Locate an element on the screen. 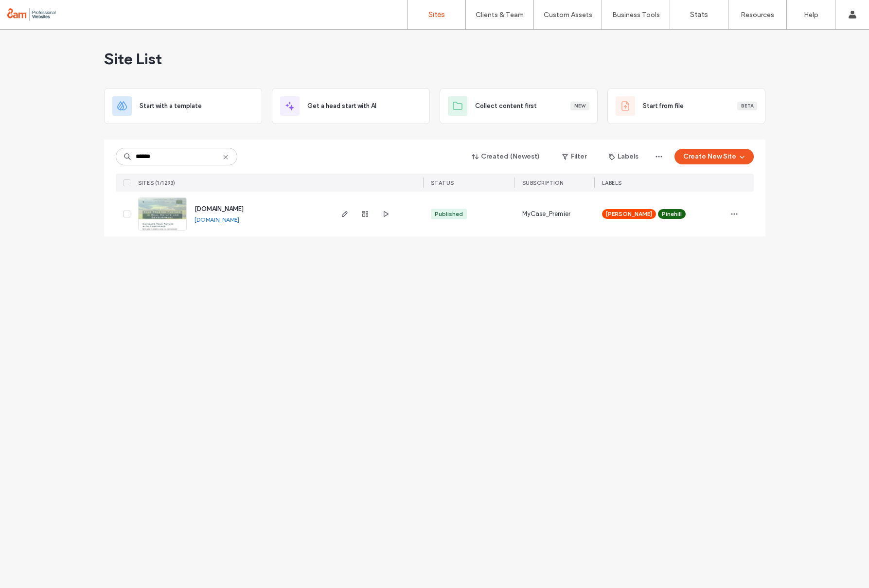 Image resolution: width=869 pixels, height=588 pixels. label: Clients & Team is located at coordinates (500, 14).